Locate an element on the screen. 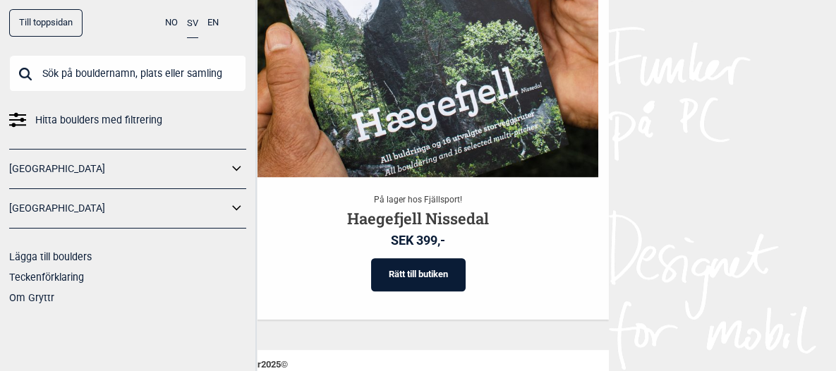 The image size is (836, 371). a: Lägga till boulders is located at coordinates (50, 257).